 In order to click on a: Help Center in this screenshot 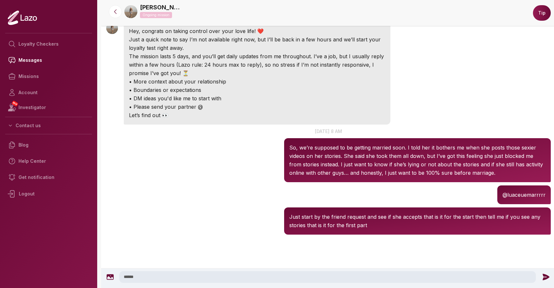, I will do `click(49, 161)`.